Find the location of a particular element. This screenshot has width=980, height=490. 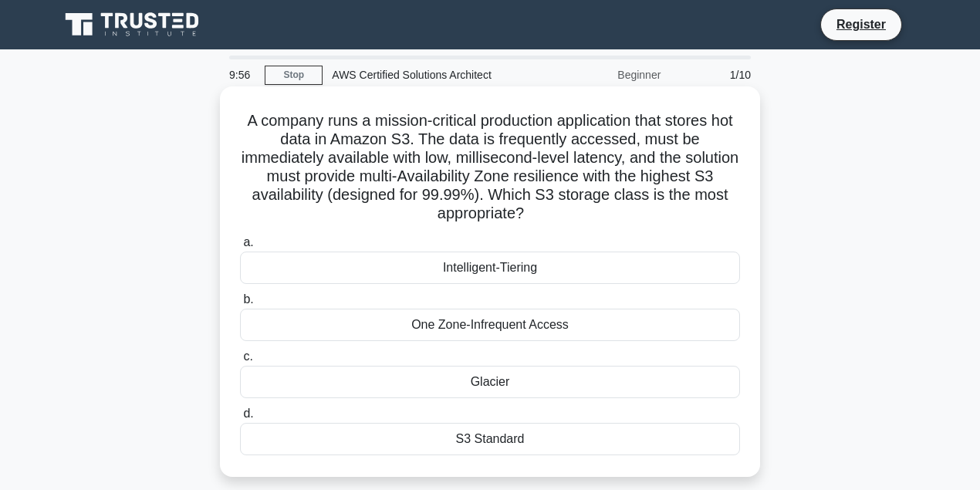

div: 1/10 is located at coordinates (715, 75).